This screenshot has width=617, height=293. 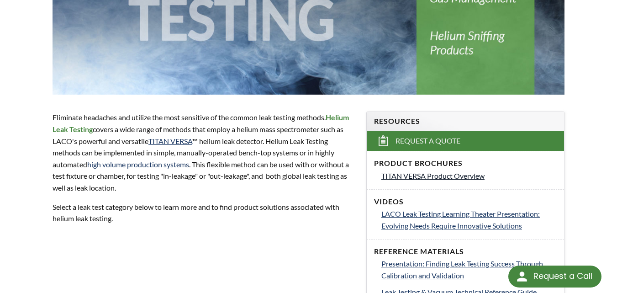 I want to click on span: Request a Quote, so click(x=428, y=141).